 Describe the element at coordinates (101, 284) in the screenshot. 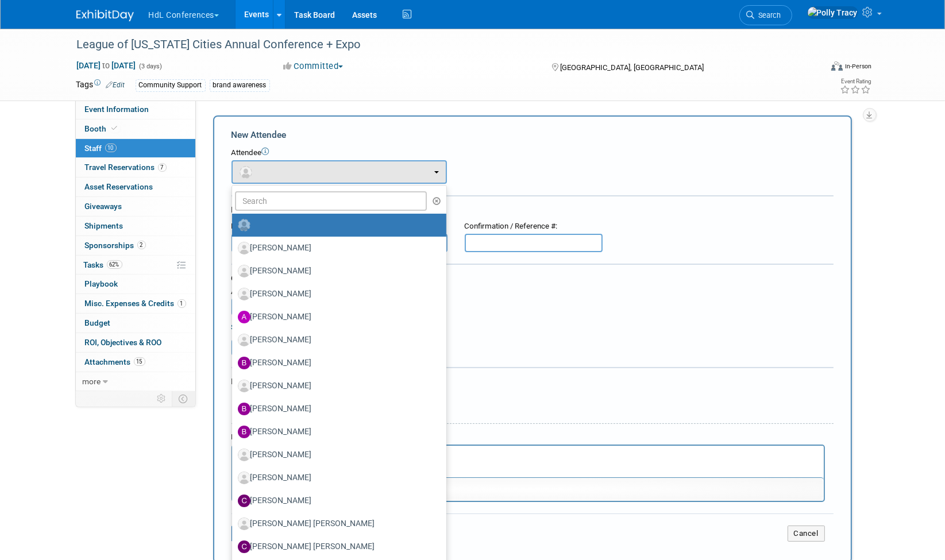

I see `span: Playbook` at that location.